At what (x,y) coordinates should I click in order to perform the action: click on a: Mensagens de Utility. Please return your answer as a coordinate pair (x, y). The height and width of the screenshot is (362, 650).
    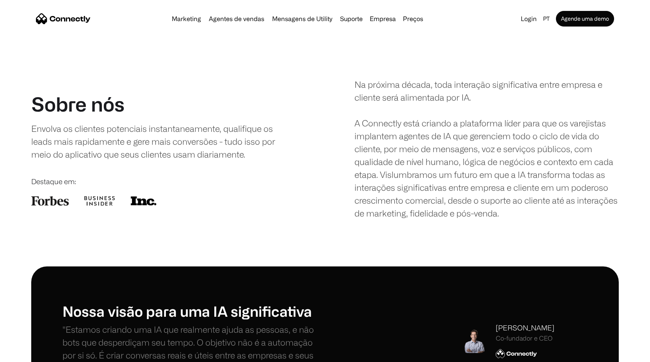
    Looking at the image, I should click on (302, 19).